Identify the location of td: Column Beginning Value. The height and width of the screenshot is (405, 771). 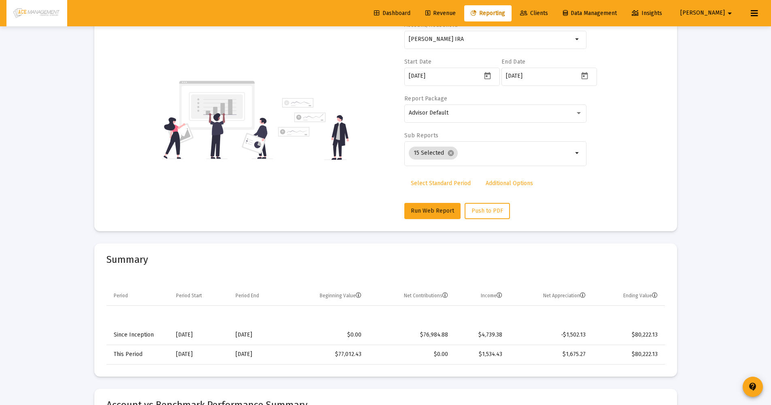
(327, 296).